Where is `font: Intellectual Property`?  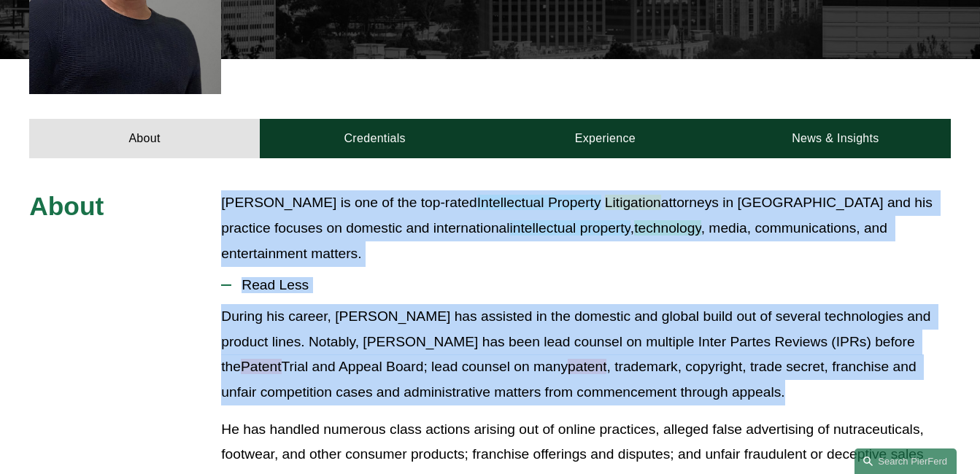 font: Intellectual Property is located at coordinates (539, 202).